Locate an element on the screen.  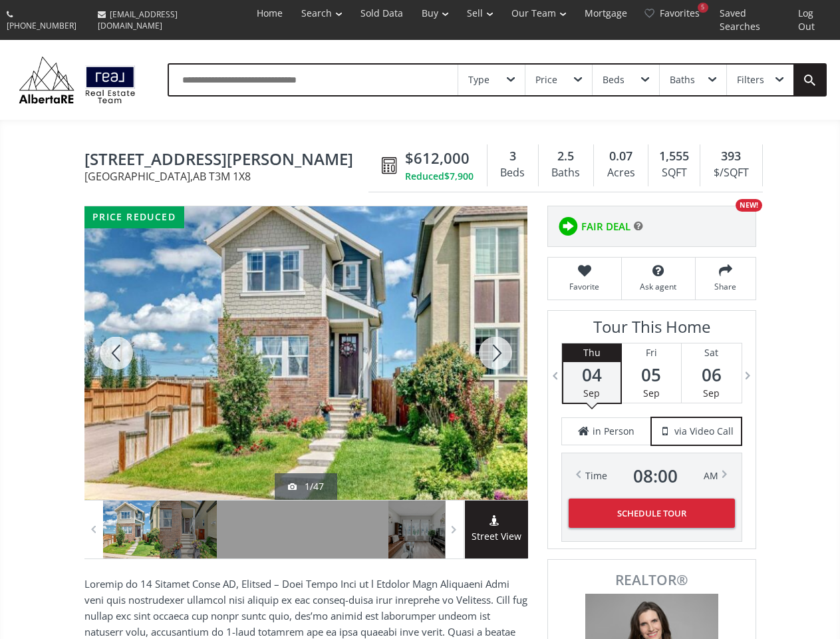
div: Price is located at coordinates (547, 80).